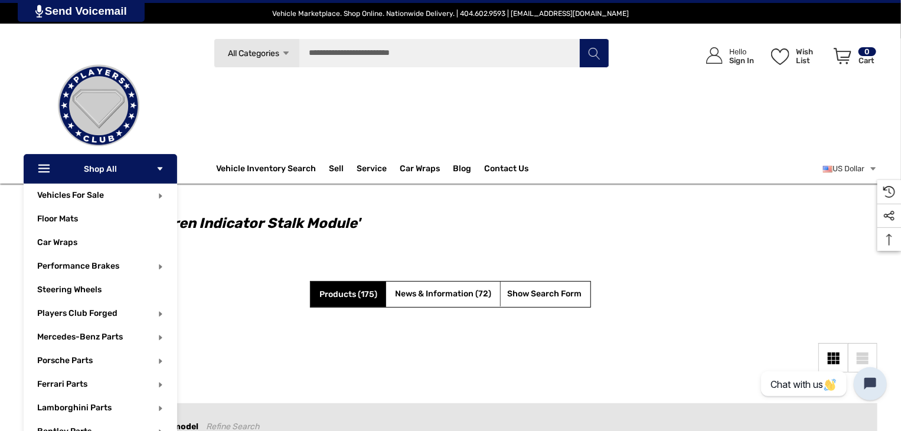 The width and height of the screenshot is (901, 431). I want to click on span: News & Information (72), so click(443, 294).